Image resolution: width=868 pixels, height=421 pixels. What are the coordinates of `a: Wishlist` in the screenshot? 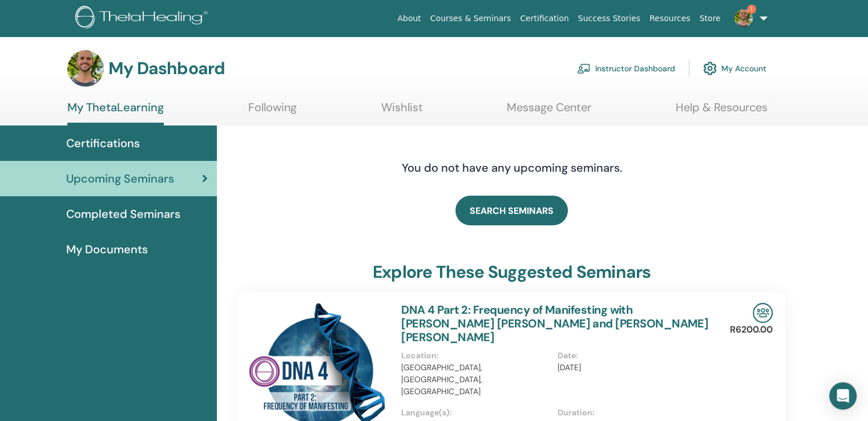 It's located at (402, 111).